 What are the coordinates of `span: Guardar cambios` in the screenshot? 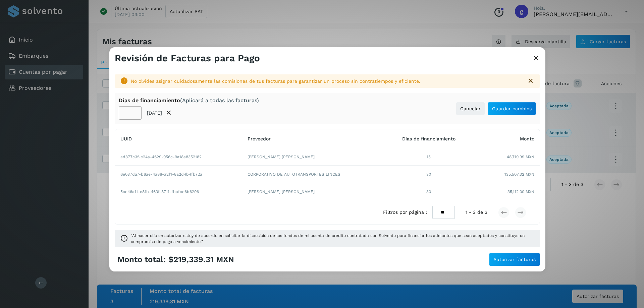 It's located at (512, 109).